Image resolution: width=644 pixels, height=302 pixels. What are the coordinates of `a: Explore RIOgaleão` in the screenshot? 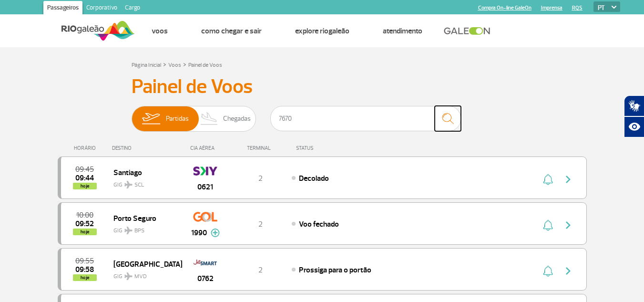 It's located at (322, 31).